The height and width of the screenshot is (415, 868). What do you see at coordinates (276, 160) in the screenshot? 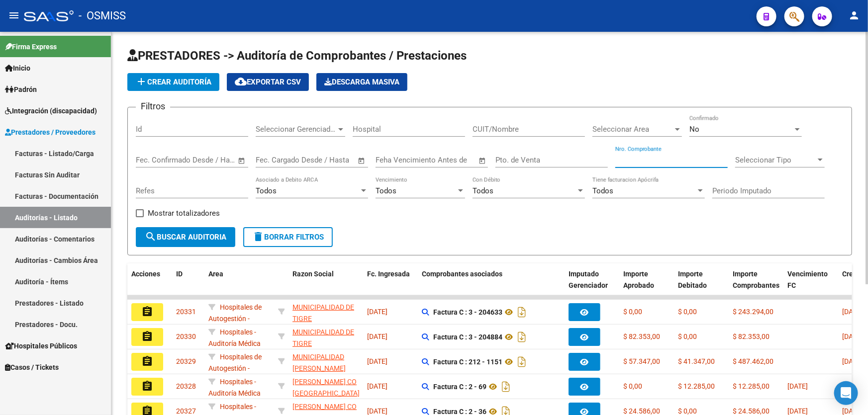
I see `input: Fecha inicio` at bounding box center [276, 160].